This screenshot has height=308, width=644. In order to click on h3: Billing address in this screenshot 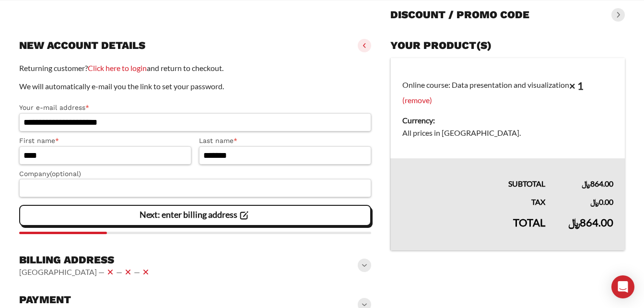, I will do `click(85, 260)`.